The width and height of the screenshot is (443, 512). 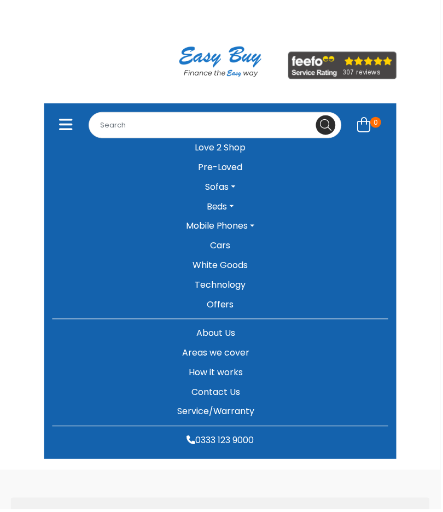 I want to click on a: Contact Us, so click(x=221, y=394).